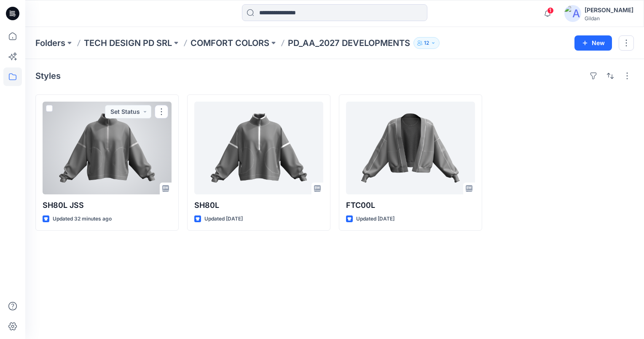 The height and width of the screenshot is (339, 644). I want to click on h4: Styles, so click(48, 76).